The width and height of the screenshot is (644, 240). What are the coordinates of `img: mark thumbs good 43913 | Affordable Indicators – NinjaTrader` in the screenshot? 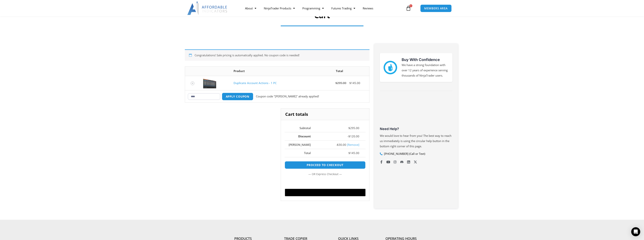 It's located at (390, 68).